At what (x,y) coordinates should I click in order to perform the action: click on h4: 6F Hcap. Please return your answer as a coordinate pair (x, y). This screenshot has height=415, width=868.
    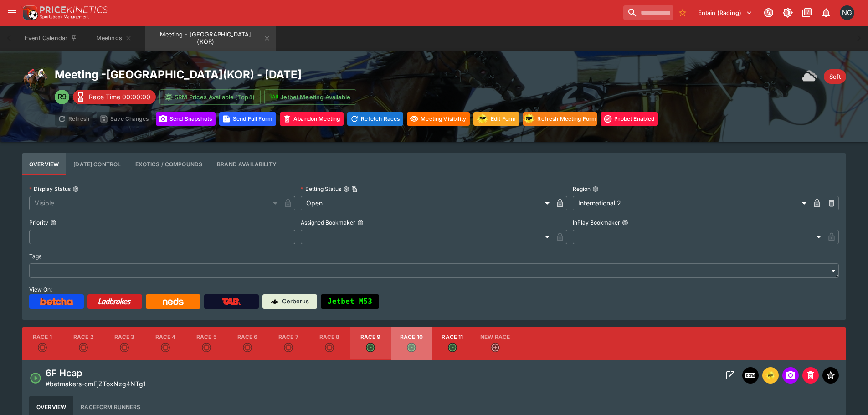
    Looking at the image, I should click on (96, 373).